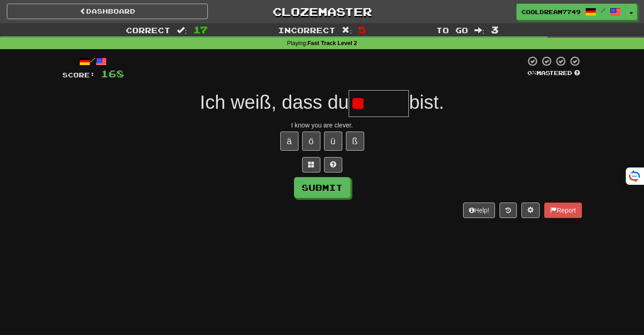 This screenshot has width=644, height=335. I want to click on a: Dashboard, so click(107, 11).